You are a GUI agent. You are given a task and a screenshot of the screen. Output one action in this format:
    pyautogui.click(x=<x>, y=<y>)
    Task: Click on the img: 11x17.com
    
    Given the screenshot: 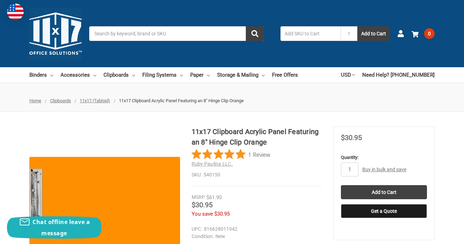 What is the action you would take?
    pyautogui.click(x=56, y=34)
    